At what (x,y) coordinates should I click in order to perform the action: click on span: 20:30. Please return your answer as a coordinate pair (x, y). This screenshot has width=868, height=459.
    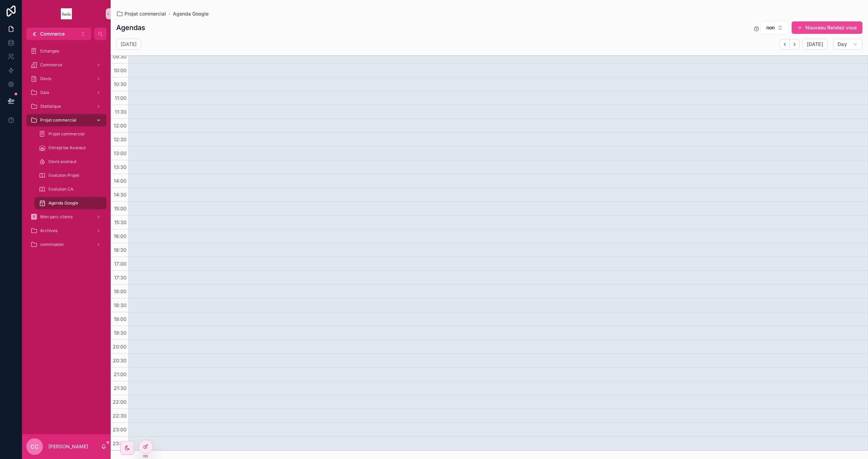
    Looking at the image, I should click on (119, 361).